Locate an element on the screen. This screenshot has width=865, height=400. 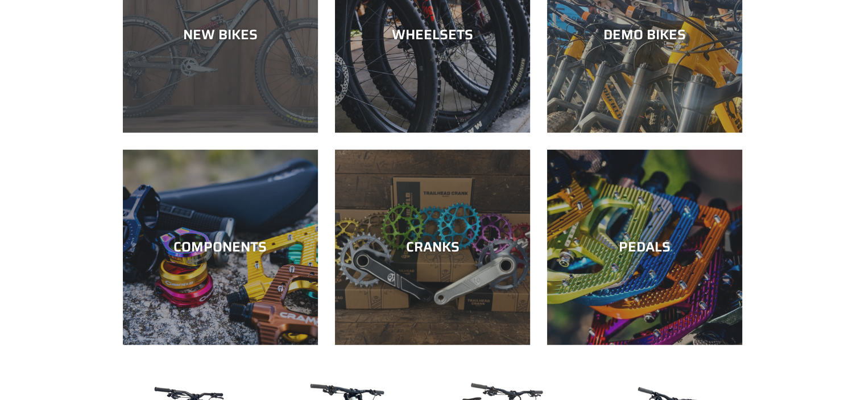
div: PEDALS is located at coordinates (644, 247).